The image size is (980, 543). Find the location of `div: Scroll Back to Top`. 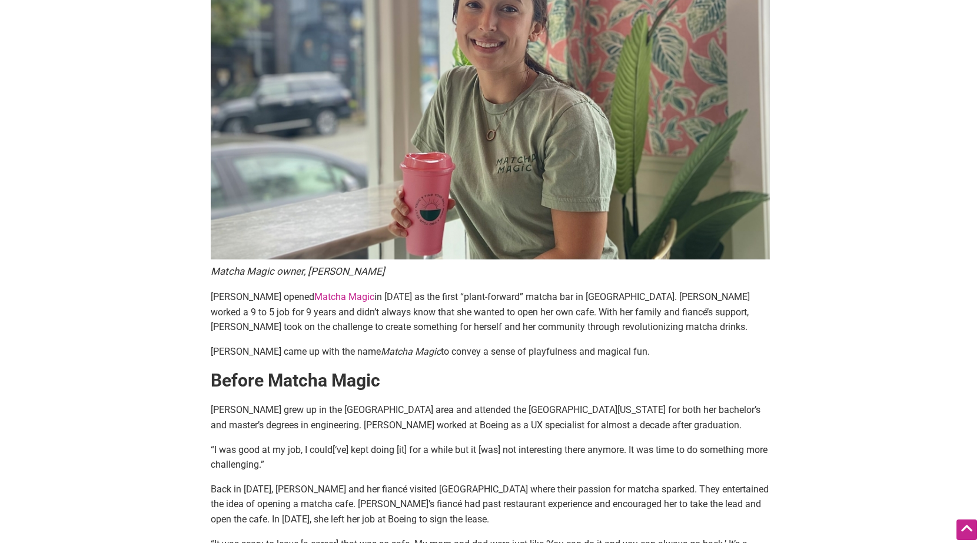

div: Scroll Back to Top is located at coordinates (967, 529).